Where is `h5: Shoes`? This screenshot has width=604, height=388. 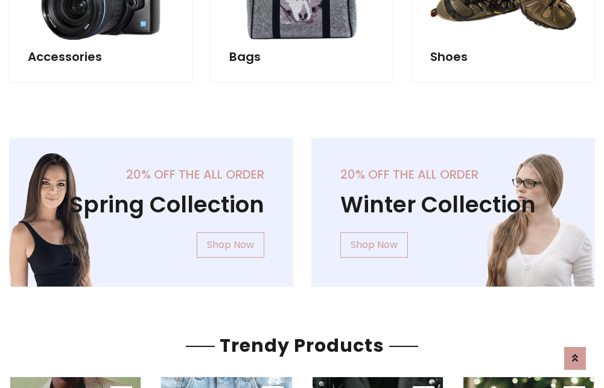
h5: Shoes is located at coordinates (503, 57).